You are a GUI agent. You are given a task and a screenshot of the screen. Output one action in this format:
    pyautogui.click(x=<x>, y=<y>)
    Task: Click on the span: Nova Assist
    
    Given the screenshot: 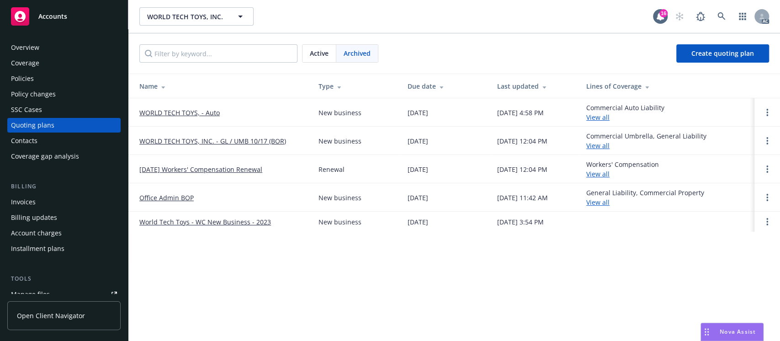 What is the action you would take?
    pyautogui.click(x=738, y=331)
    